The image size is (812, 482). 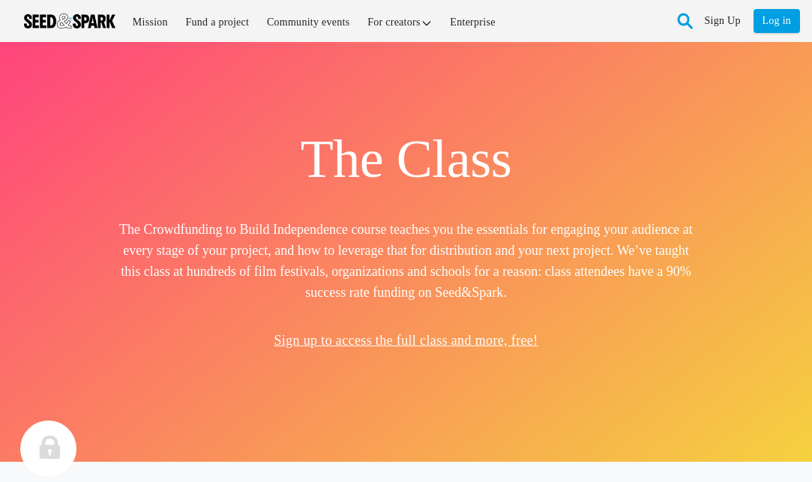 I want to click on a: Sign up to access the full class and more, free!, so click(x=405, y=340).